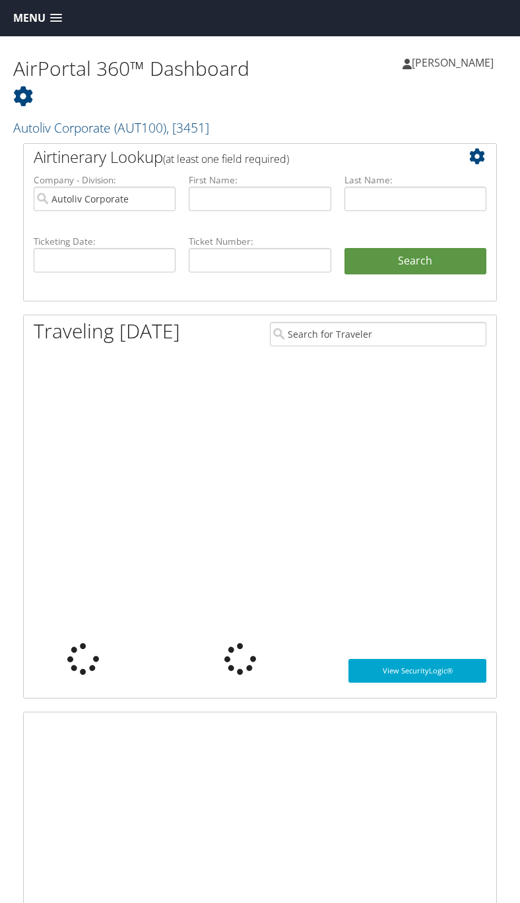  I want to click on span: (at least one field required), so click(226, 159).